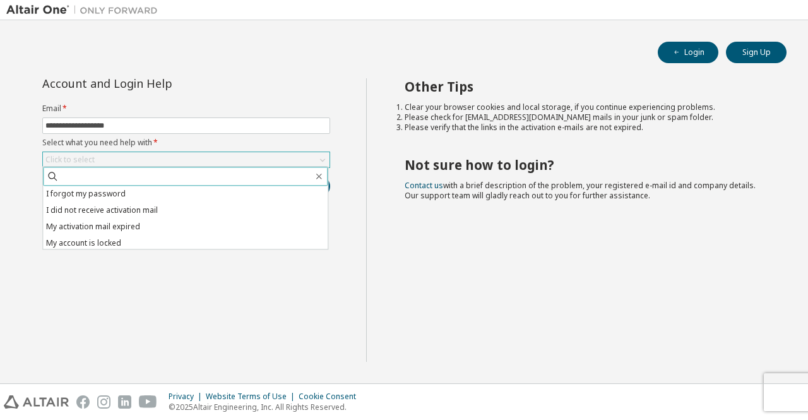 The height and width of the screenshot is (420, 808). Describe the element at coordinates (580, 190) in the screenshot. I see `span: with a brief description of the problem, your registered e-mail id and company details. Our suppo...` at that location.